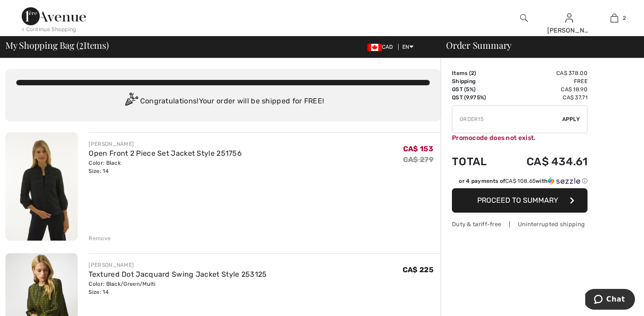 The width and height of the screenshot is (644, 316). Describe the element at coordinates (544, 81) in the screenshot. I see `td: Free` at that location.